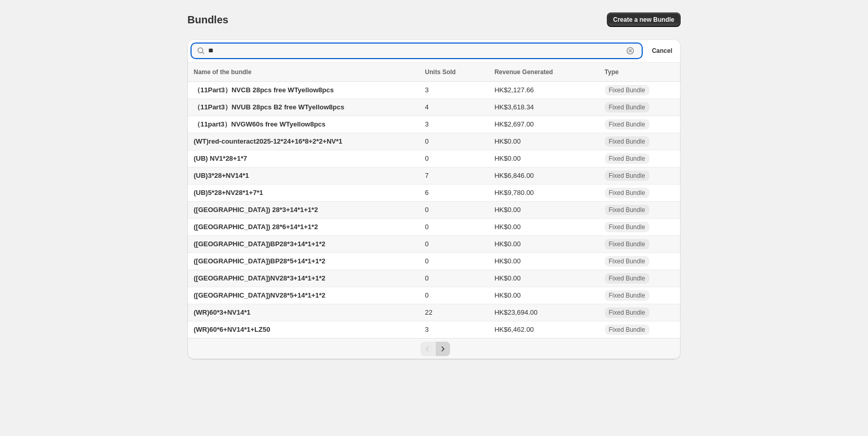 The height and width of the screenshot is (436, 868). What do you see at coordinates (429, 312) in the screenshot?
I see `span: 22` at bounding box center [429, 312].